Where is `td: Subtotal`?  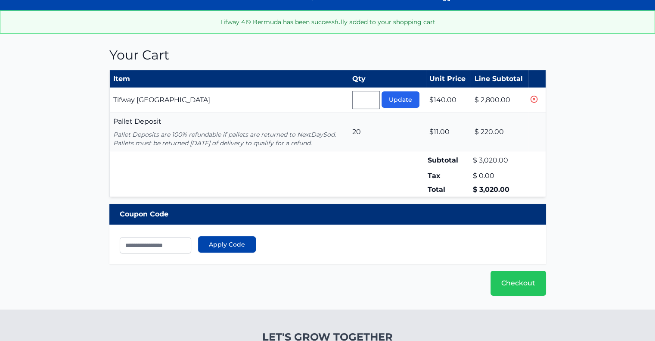 td: Subtotal is located at coordinates (448, 160).